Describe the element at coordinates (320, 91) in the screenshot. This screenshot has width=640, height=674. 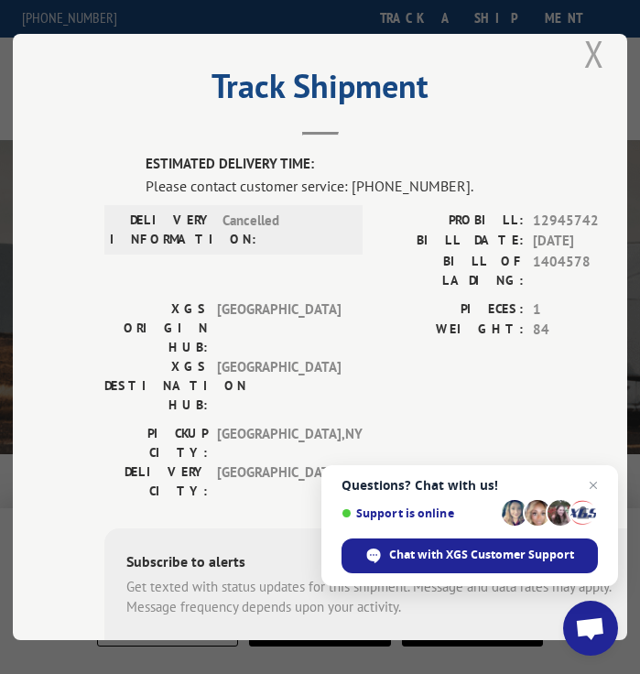
I see `h2: Track Shipment` at that location.